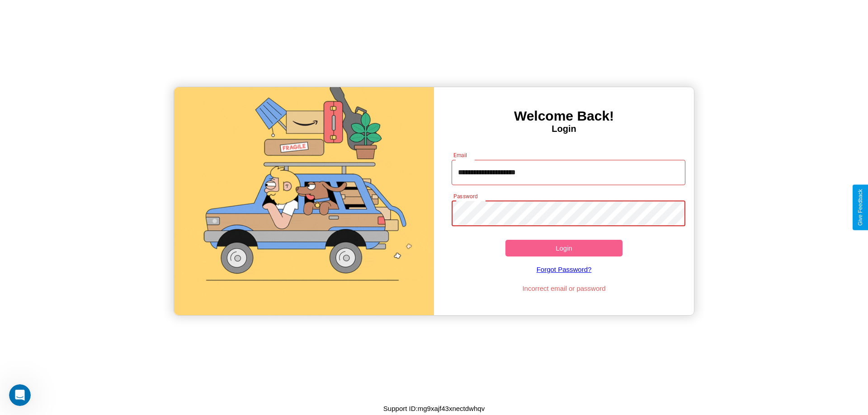  Describe the element at coordinates (564, 288) in the screenshot. I see `p: Incorrect email or password` at that location.